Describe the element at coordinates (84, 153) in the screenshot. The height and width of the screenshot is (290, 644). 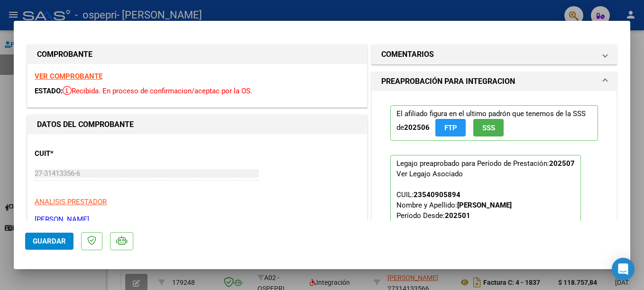
I see `p: CUIT` at that location.